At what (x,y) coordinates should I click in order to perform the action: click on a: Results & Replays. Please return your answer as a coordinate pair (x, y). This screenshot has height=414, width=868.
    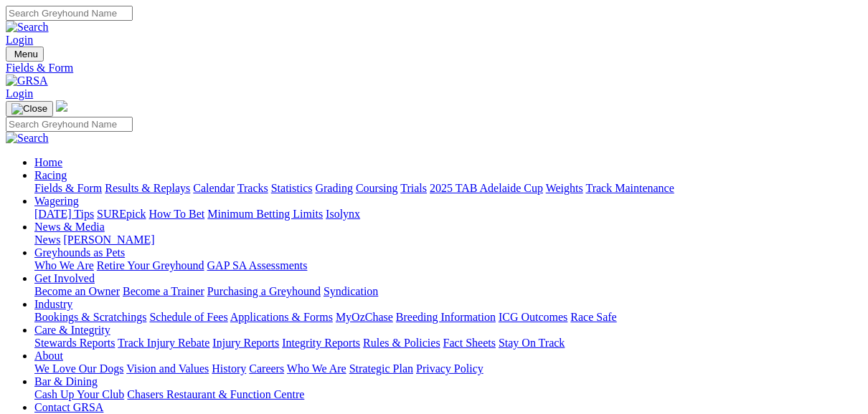
    Looking at the image, I should click on (147, 188).